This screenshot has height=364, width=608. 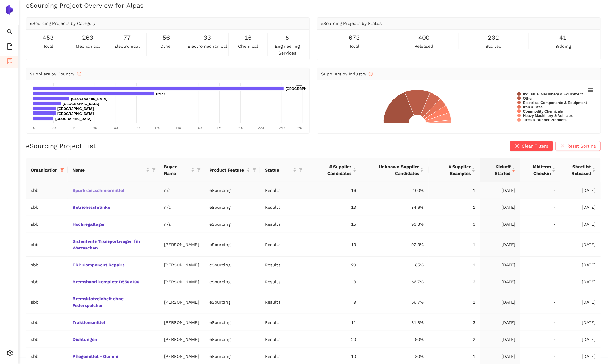 What do you see at coordinates (498, 170) in the screenshot?
I see `span: Kickoff Started` at bounding box center [498, 170].